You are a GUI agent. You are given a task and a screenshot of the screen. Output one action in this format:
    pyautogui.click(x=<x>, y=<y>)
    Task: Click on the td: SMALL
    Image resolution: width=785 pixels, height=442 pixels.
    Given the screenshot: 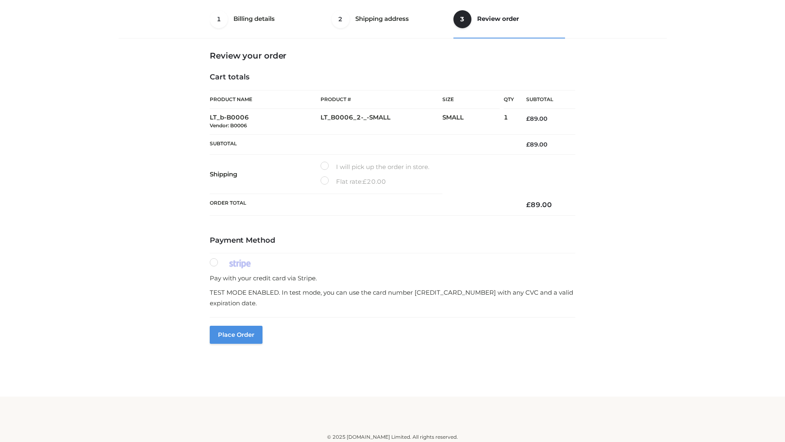 What is the action you would take?
    pyautogui.click(x=473, y=121)
    